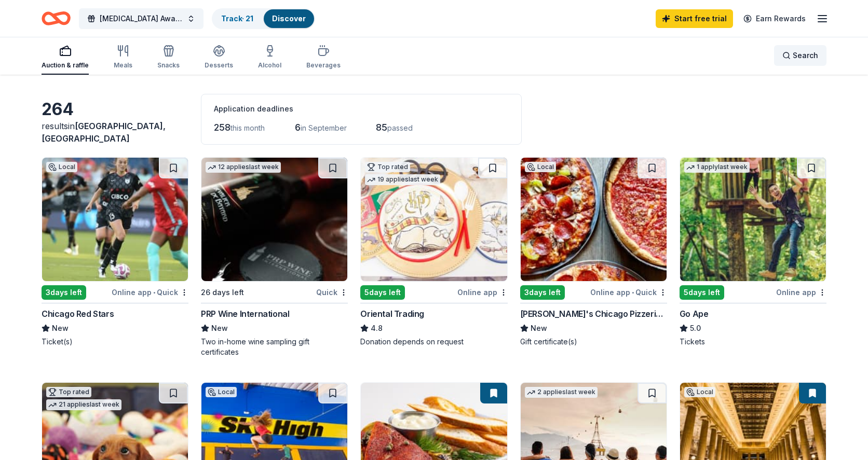  I want to click on img: Image for PRP Wine International, so click(274, 219).